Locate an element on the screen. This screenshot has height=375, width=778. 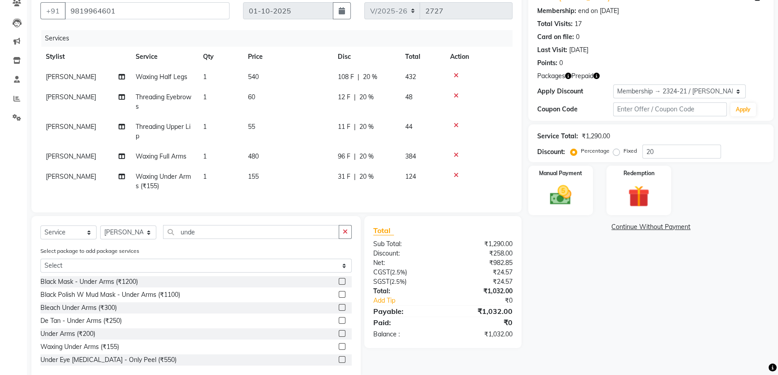
div: Payable: is located at coordinates (405, 311).